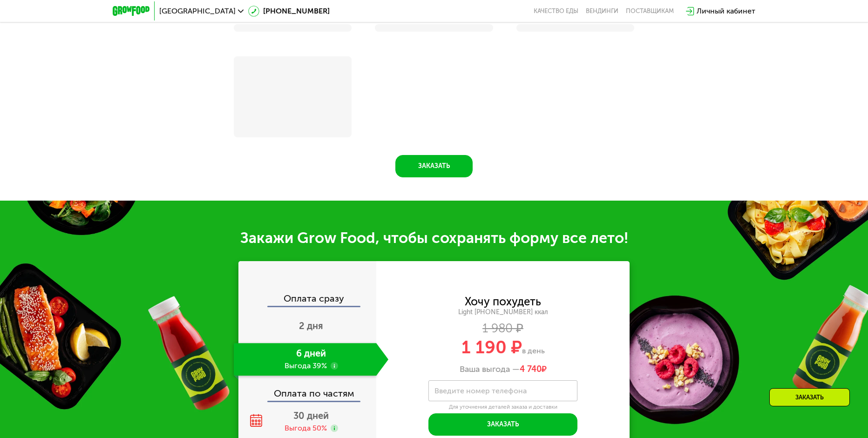  I want to click on div: Ваша выгода —, so click(503, 370).